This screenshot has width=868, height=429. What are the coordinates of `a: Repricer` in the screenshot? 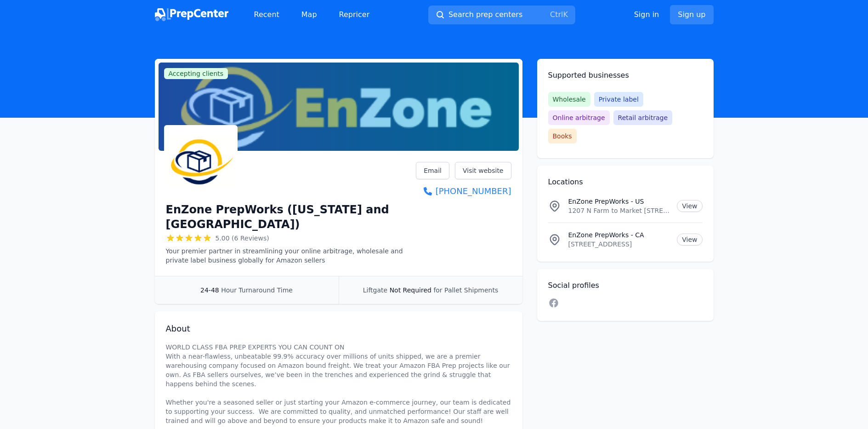 It's located at (354, 15).